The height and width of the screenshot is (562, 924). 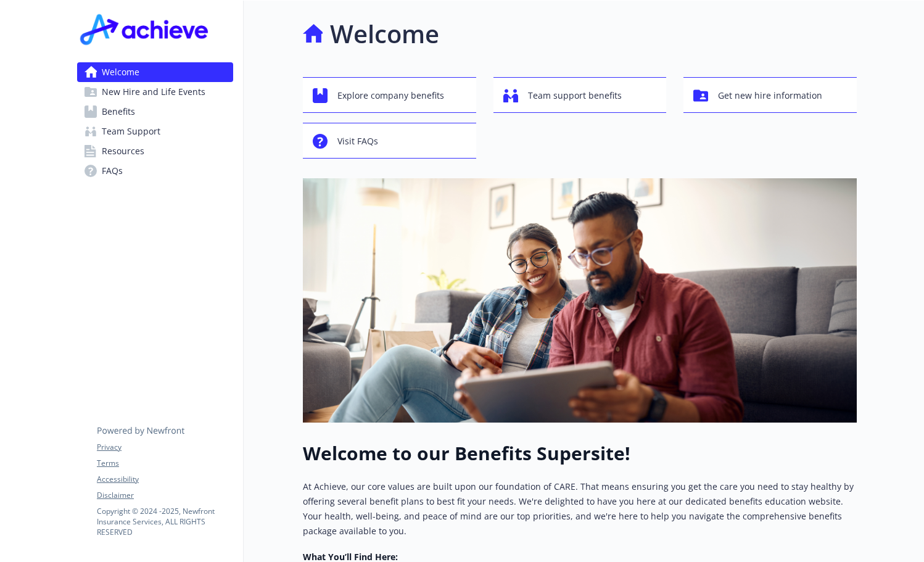 I want to click on h1: Welcome to our Benefits Supersite!, so click(x=580, y=454).